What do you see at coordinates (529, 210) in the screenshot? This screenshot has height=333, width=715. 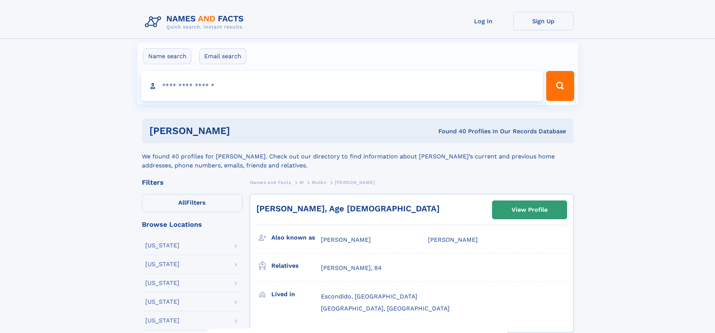 I see `div: View Profile` at bounding box center [529, 210].